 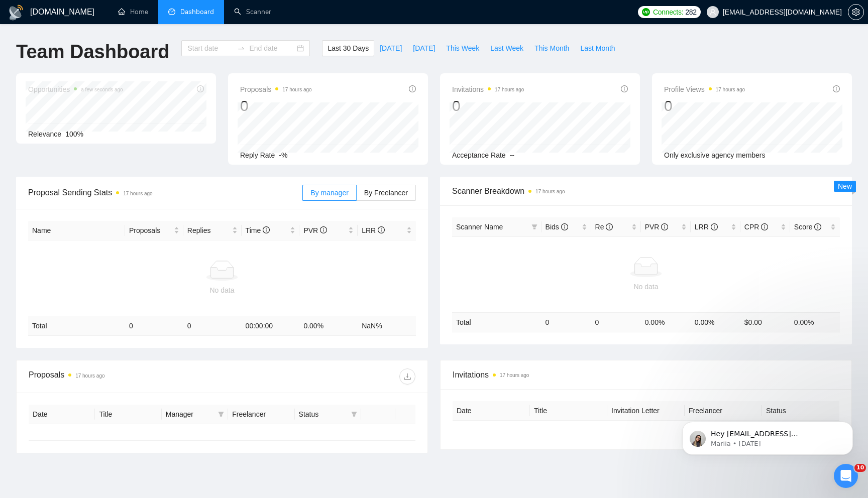 What do you see at coordinates (209, 230) in the screenshot?
I see `span: Replies` at bounding box center [209, 230].